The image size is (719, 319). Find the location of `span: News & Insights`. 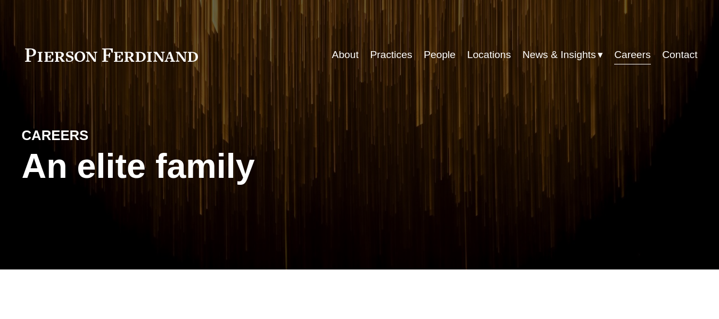

span: News & Insights is located at coordinates (559, 55).